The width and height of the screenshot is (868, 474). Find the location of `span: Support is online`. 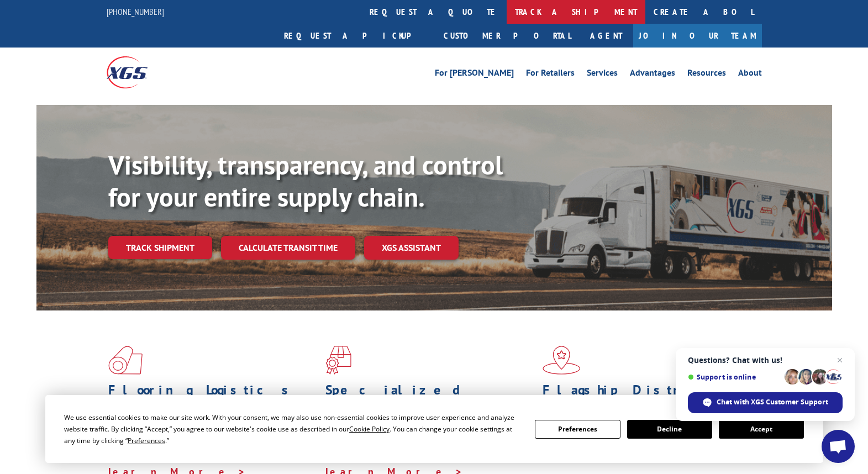

span: Support is online is located at coordinates (734, 377).